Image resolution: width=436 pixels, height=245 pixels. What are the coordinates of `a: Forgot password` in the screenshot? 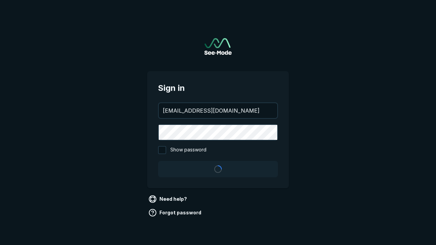 It's located at (175, 213).